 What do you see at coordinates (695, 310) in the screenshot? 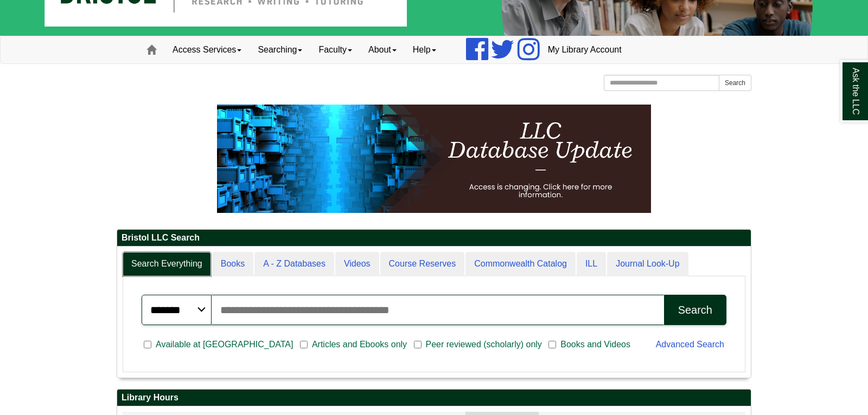
I see `div: Search` at bounding box center [695, 310].